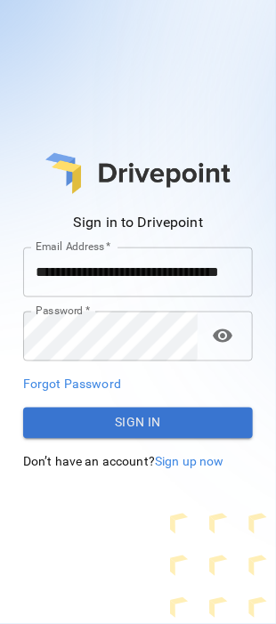 The width and height of the screenshot is (276, 624). What do you see at coordinates (138, 223) in the screenshot?
I see `p: Sign in to Drivepoint` at bounding box center [138, 223].